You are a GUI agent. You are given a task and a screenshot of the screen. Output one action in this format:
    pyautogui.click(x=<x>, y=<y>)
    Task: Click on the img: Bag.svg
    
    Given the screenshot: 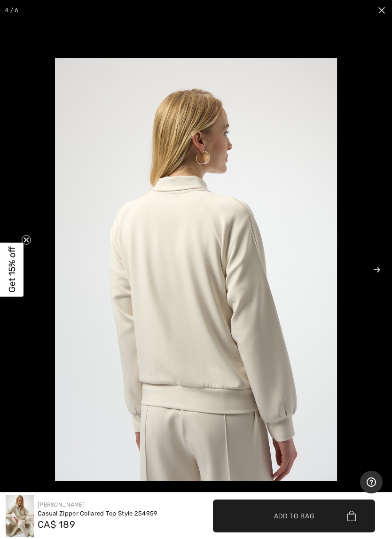 What is the action you would take?
    pyautogui.click(x=351, y=516)
    